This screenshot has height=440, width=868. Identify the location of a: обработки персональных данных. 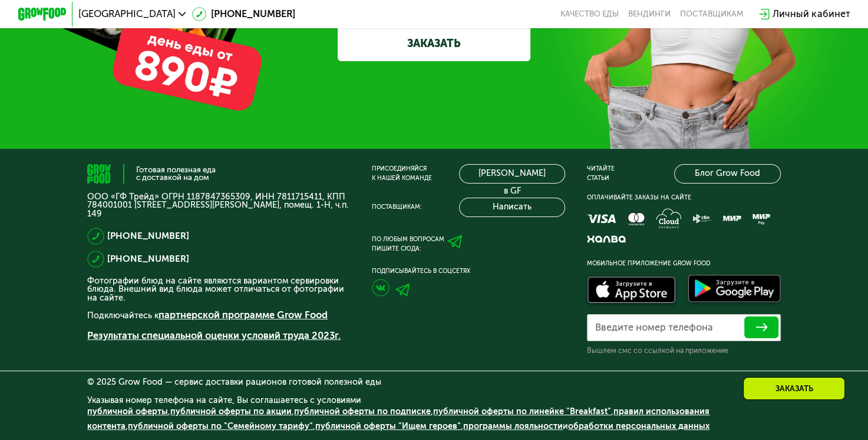
(639, 426).